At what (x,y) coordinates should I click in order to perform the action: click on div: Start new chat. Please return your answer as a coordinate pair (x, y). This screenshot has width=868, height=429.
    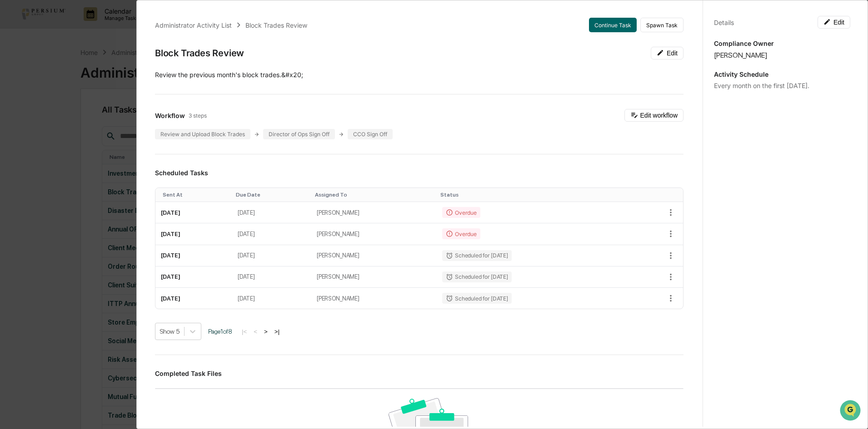
    Looking at the image, I should click on (90, 74).